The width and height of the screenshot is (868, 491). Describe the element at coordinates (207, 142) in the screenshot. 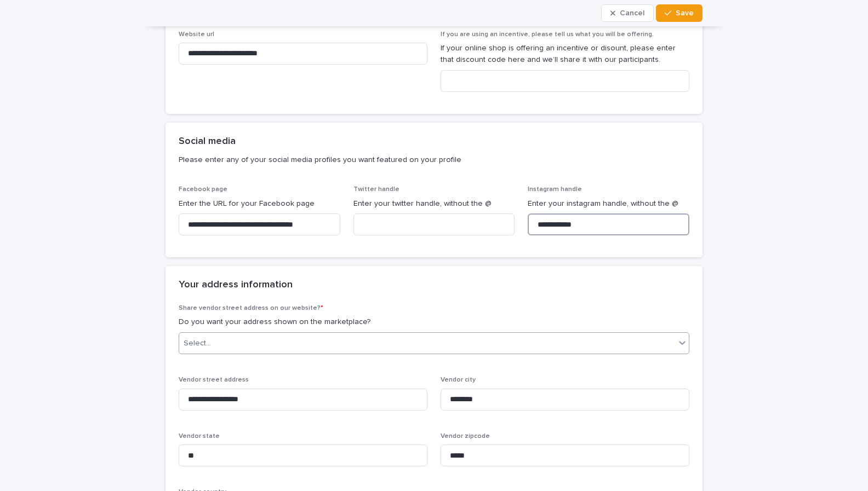

I see `h2: Social media` at that location.